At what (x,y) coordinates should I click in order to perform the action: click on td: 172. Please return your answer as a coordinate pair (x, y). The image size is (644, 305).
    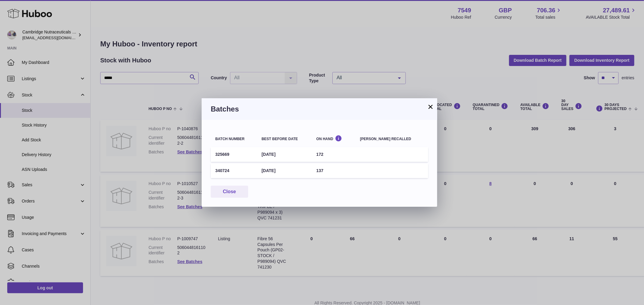
    Looking at the image, I should click on (334, 154).